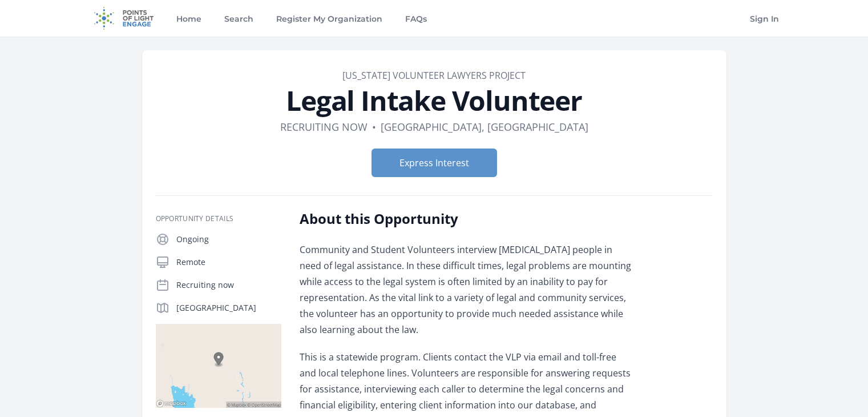 Image resolution: width=868 pixels, height=417 pixels. I want to click on p: Recruiting now, so click(229, 285).